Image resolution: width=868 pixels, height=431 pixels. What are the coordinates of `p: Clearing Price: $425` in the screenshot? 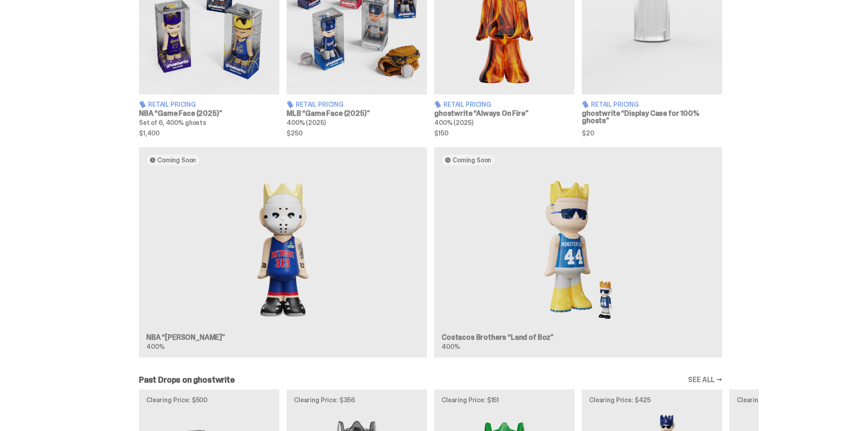 It's located at (652, 400).